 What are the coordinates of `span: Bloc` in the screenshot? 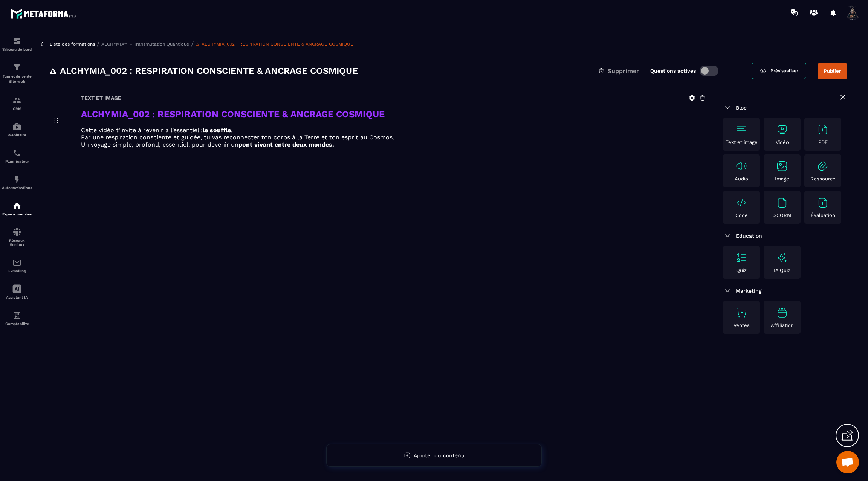 It's located at (741, 108).